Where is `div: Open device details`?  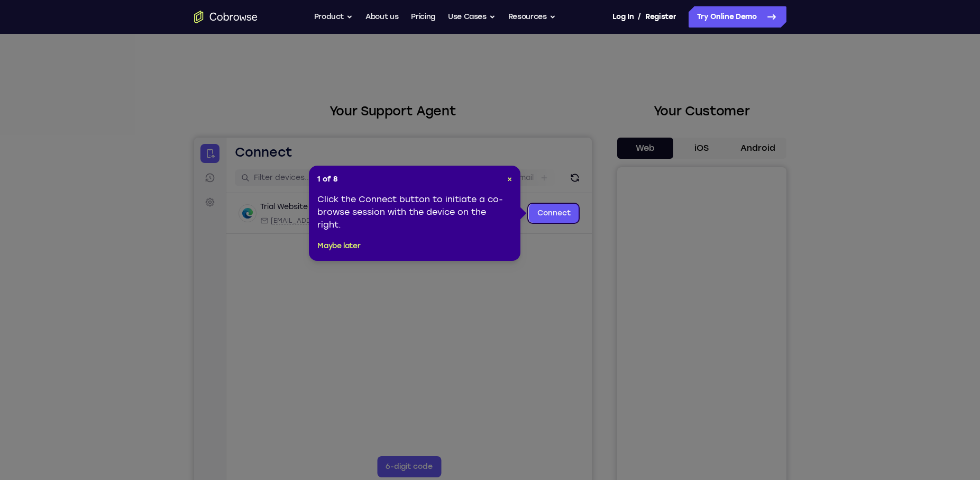 div: Open device details is located at coordinates (215, 75).